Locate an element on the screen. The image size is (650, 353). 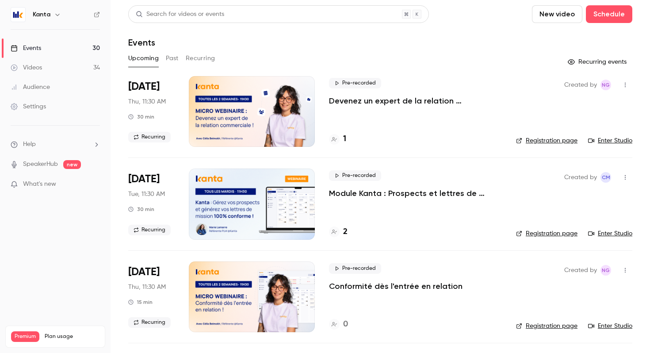
a: 2 is located at coordinates (338, 232).